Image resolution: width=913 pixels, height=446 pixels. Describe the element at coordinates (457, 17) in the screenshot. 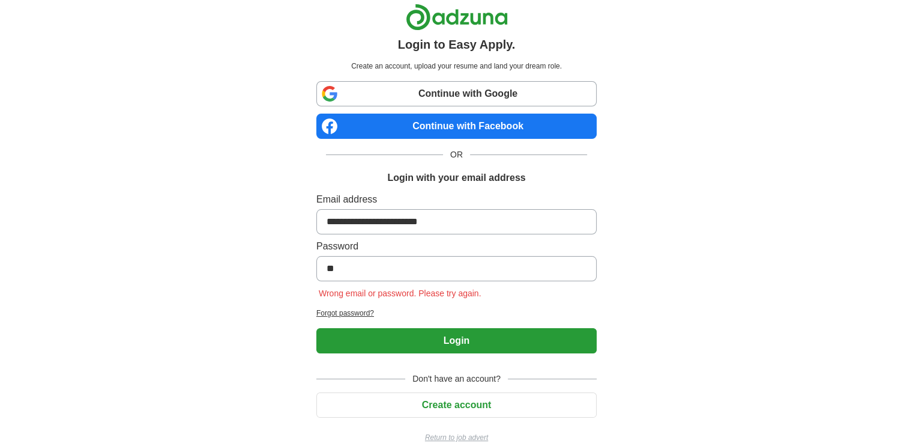

I see `img: Adzuna logo` at that location.